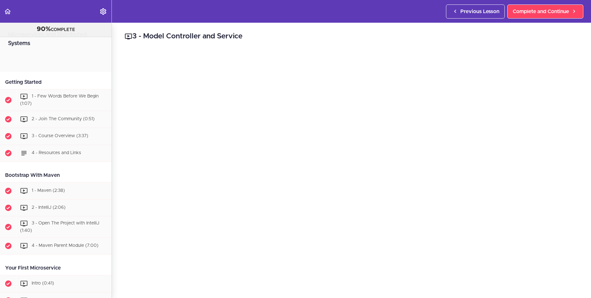 The height and width of the screenshot is (298, 591). Describe the element at coordinates (475, 11) in the screenshot. I see `a: Previous Lesson` at that location.